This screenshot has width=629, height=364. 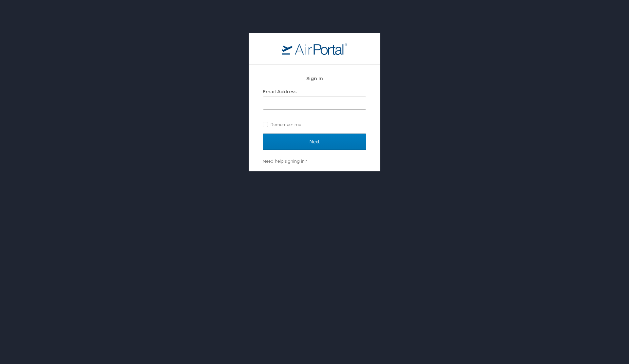 I want to click on h2: Sign In, so click(x=314, y=78).